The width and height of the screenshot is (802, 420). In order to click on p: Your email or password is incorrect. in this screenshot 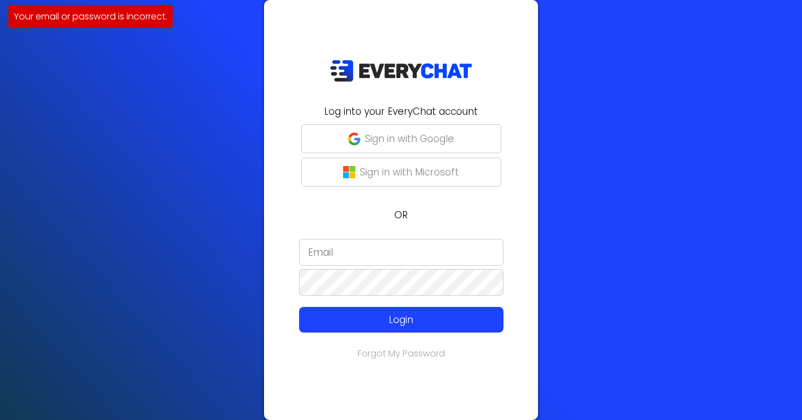, I will do `click(90, 16)`.